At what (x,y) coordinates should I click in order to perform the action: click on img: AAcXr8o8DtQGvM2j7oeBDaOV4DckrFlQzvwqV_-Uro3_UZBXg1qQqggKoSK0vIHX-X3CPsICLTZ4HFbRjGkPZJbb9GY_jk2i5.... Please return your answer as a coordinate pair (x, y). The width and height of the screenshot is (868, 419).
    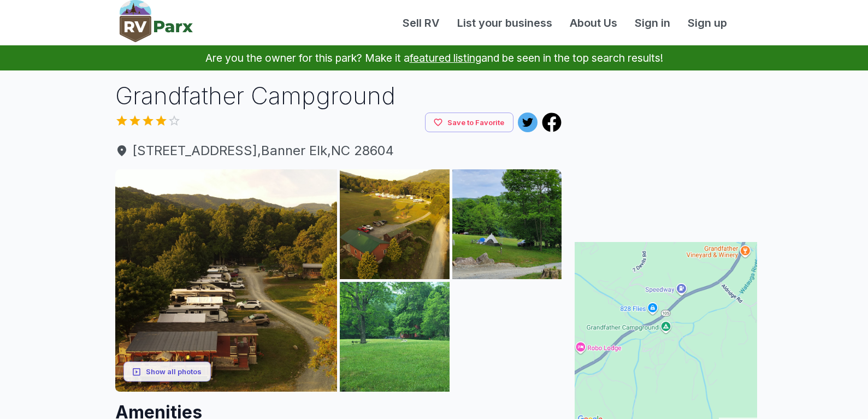
    Looking at the image, I should click on (394, 224).